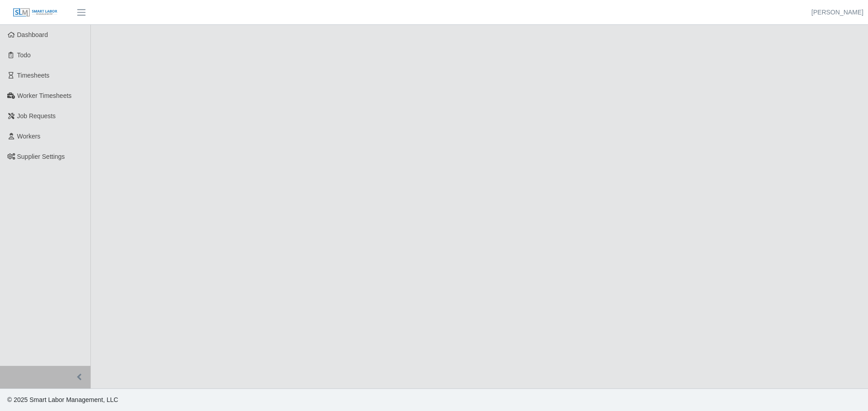 This screenshot has width=868, height=411. I want to click on span: Job Requests, so click(37, 116).